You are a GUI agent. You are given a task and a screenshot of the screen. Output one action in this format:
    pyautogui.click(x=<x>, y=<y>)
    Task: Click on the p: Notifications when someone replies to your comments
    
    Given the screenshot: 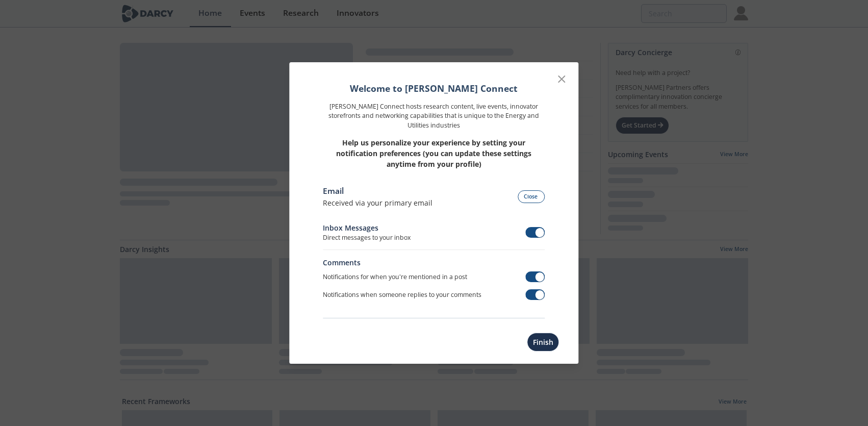 What is the action you would take?
    pyautogui.click(x=402, y=295)
    